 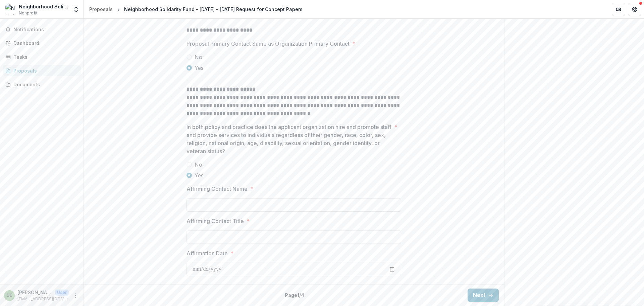 What do you see at coordinates (289, 139) in the screenshot?
I see `p: In both policy and practice does the applicant organization hire and promote staff and provide se...` at bounding box center [289, 139].